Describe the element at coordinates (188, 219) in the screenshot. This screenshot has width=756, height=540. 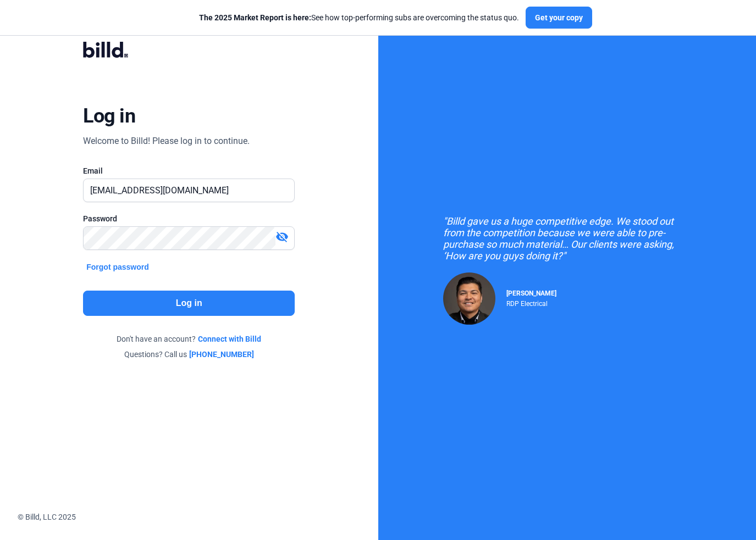
I see `div: Password` at that location.